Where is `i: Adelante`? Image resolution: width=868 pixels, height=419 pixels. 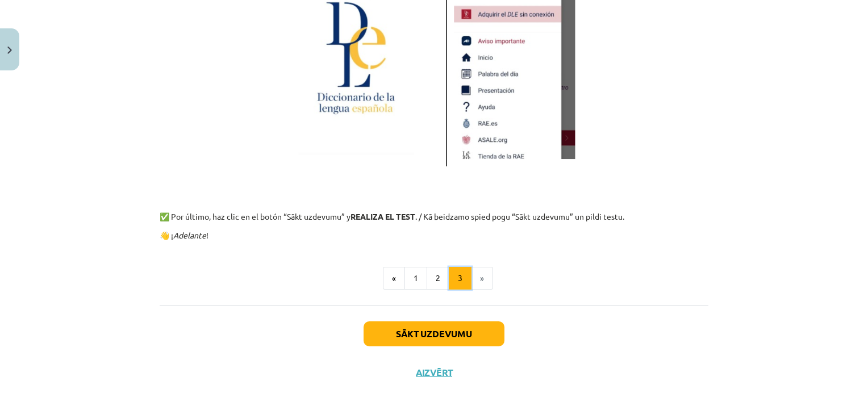 i: Adelante is located at coordinates (190, 235).